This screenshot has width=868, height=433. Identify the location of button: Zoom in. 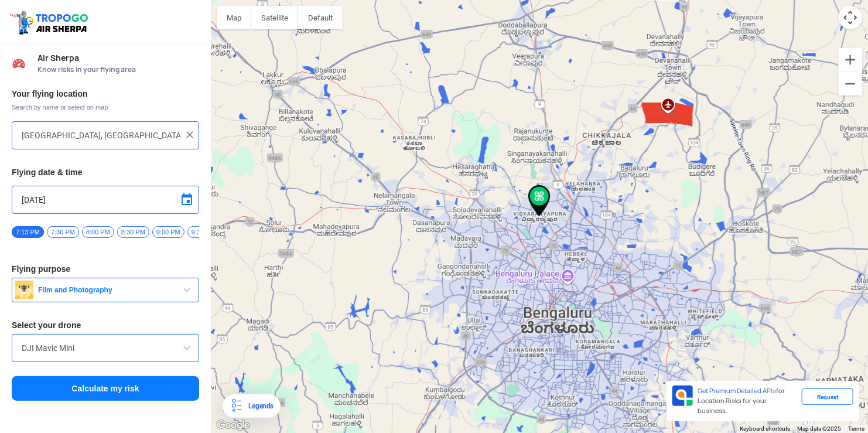
(850, 60).